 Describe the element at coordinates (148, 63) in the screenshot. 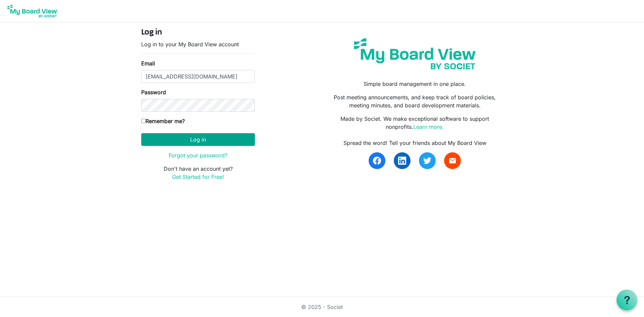

I see `label: Email` at that location.